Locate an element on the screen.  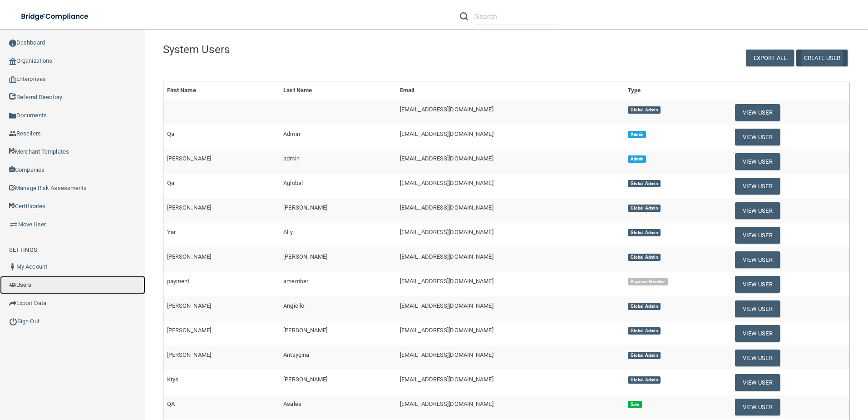
img: icon-documents.8dae5593.png is located at coordinates (13, 116).